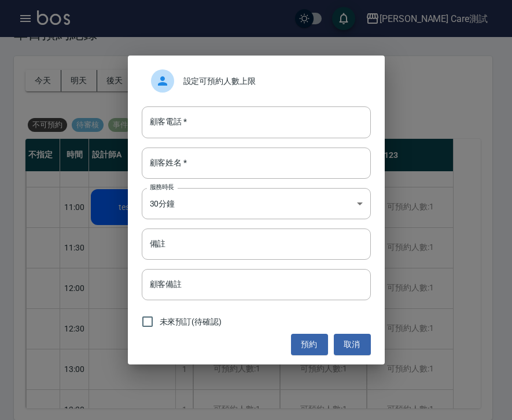  What do you see at coordinates (352, 344) in the screenshot?
I see `button: 取消` at bounding box center [352, 344].